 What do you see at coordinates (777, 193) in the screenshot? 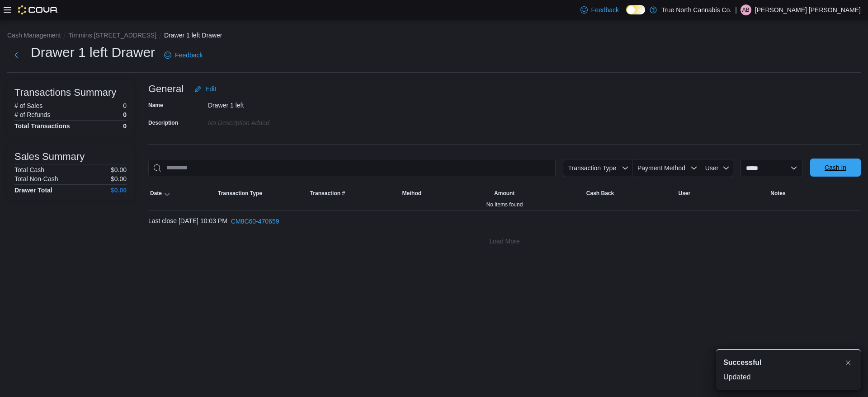
I see `span: Notes` at bounding box center [777, 193].